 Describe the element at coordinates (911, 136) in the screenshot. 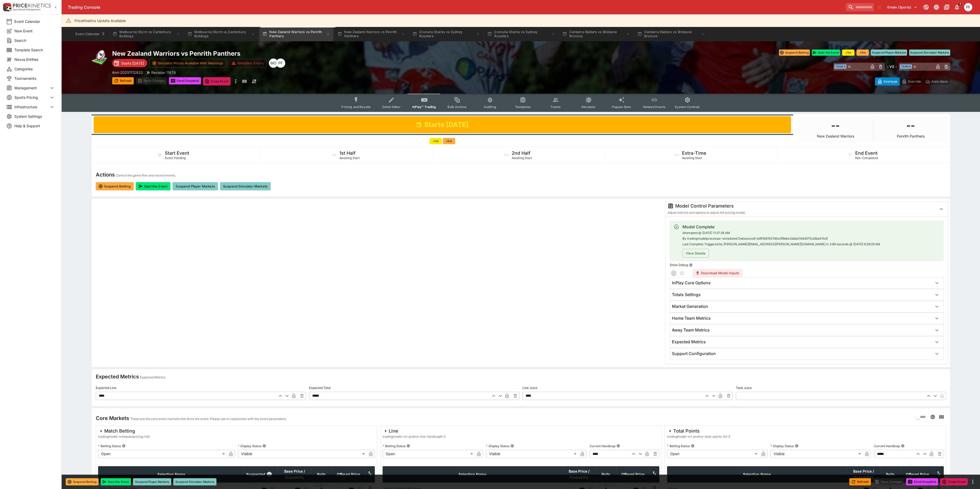

I see `p: Penrith Panthers` at that location.